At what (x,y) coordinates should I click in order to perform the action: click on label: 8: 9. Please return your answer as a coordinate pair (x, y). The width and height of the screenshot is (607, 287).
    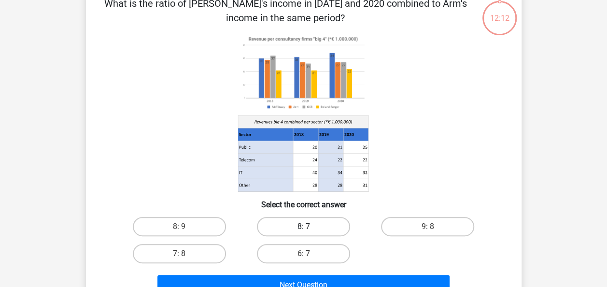
    Looking at the image, I should click on (179, 226).